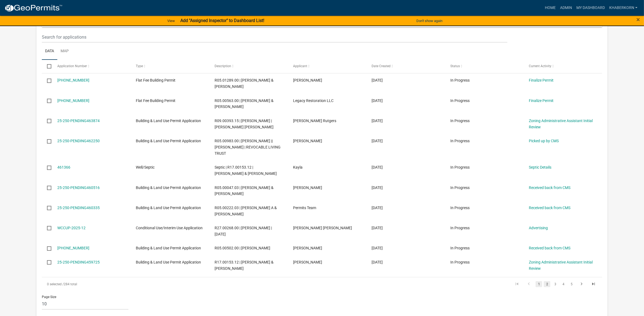  What do you see at coordinates (243, 231) in the screenshot?
I see `span: R27.00268.00 | Hunter Kapple | 08/07/2025` at bounding box center [243, 231].